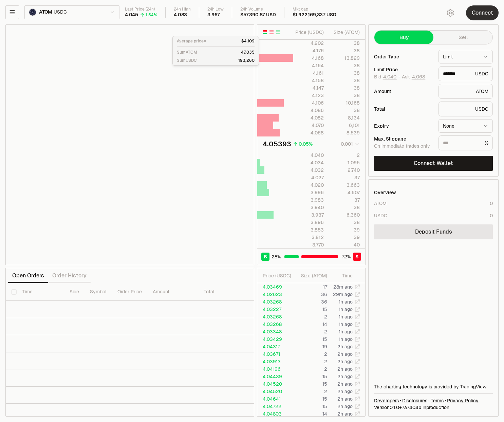  Describe the element at coordinates (151, 15) in the screenshot. I see `div: 1.54%` at that location.